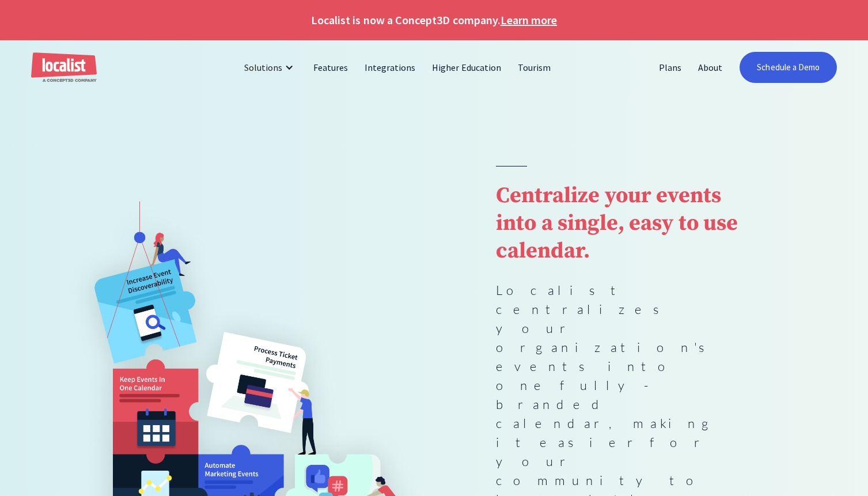  What do you see at coordinates (467, 67) in the screenshot?
I see `a: Higher Education` at bounding box center [467, 67].